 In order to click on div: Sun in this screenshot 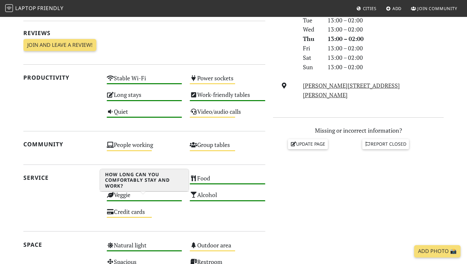, I will do `click(312, 67)`.